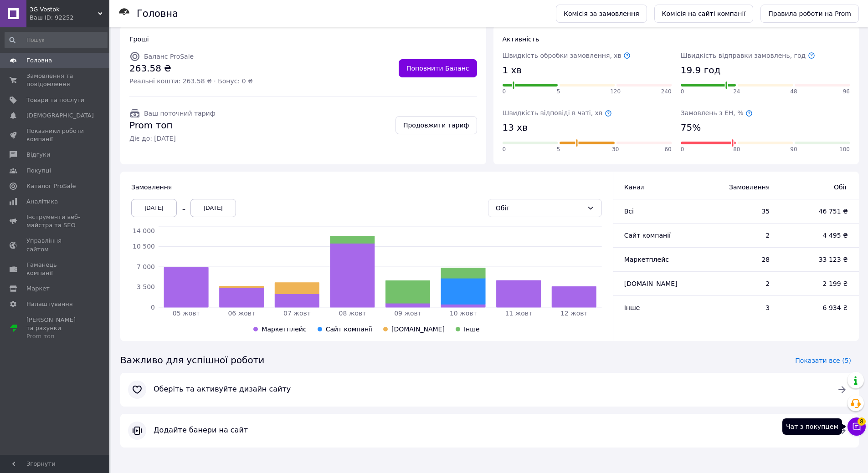 The height and width of the screenshot is (473, 868). I want to click on span: Замовлень з ЕН, %, so click(717, 113).